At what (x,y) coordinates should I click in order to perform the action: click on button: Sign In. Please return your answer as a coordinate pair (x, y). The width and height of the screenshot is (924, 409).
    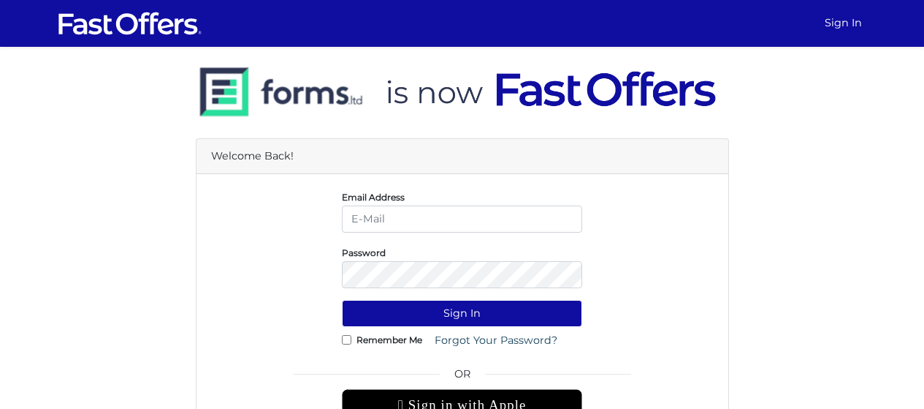
    Looking at the image, I should click on (462, 313).